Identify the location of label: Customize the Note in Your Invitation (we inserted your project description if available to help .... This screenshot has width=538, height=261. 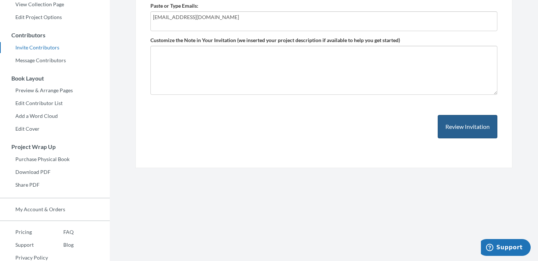
(275, 40).